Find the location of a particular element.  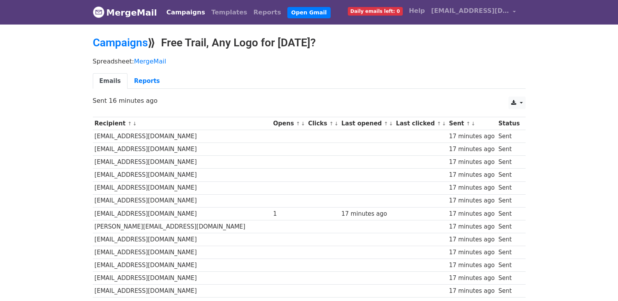

span: Daily emails left: 0 is located at coordinates (375, 11).